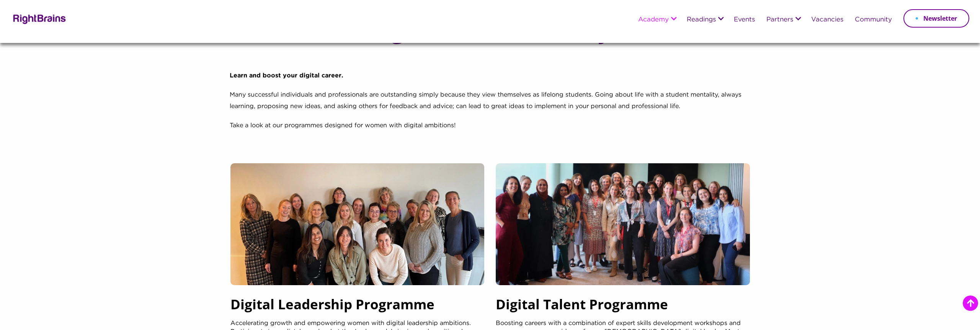 Image resolution: width=980 pixels, height=330 pixels. What do you see at coordinates (38, 18) in the screenshot?
I see `img: Rightbrains` at bounding box center [38, 18].